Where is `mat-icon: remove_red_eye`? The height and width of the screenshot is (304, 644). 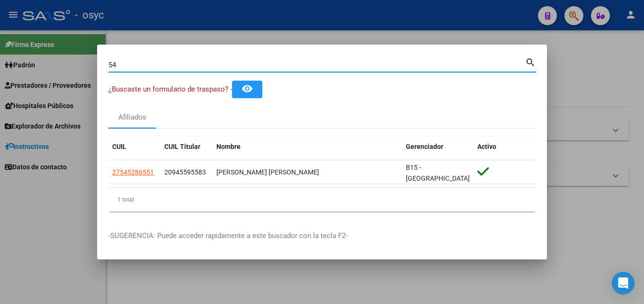
mat-icon: remove_red_eye is located at coordinates (247, 89).